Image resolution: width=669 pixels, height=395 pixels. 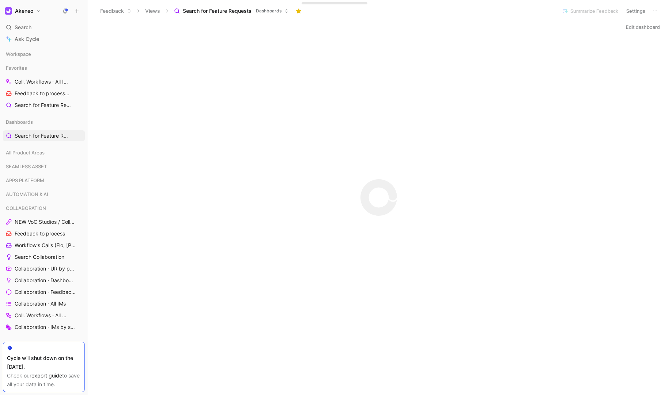 I want to click on div: COLLABORATIONNEW VoC Studios / CollaborationFeedback to processWorkflow's Calls (Flo, [PERSON_NAM..., so click(x=44, y=268).